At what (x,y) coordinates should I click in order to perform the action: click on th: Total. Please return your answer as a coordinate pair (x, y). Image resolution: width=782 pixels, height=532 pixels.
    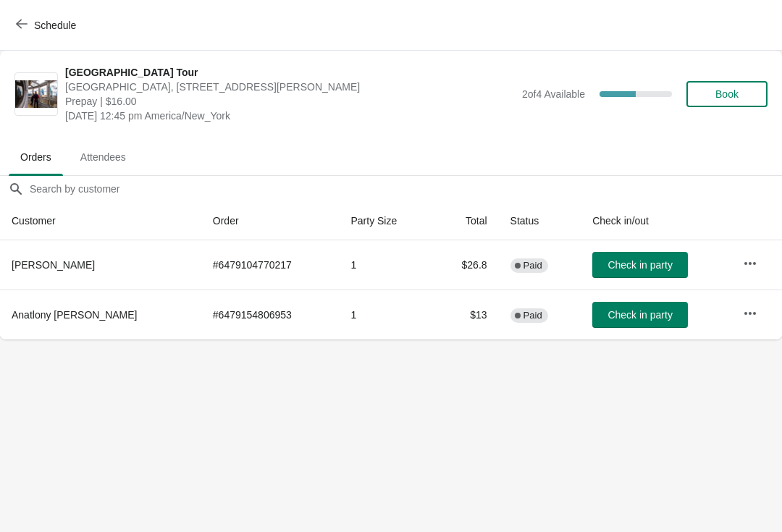
    Looking at the image, I should click on (466, 221).